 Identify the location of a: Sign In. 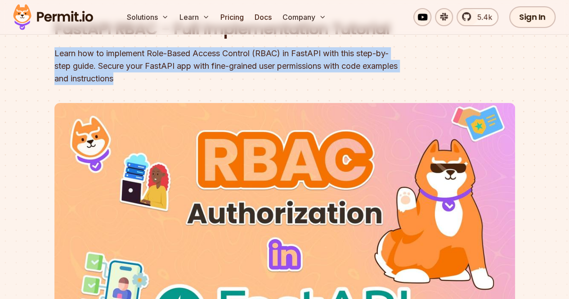
(532, 17).